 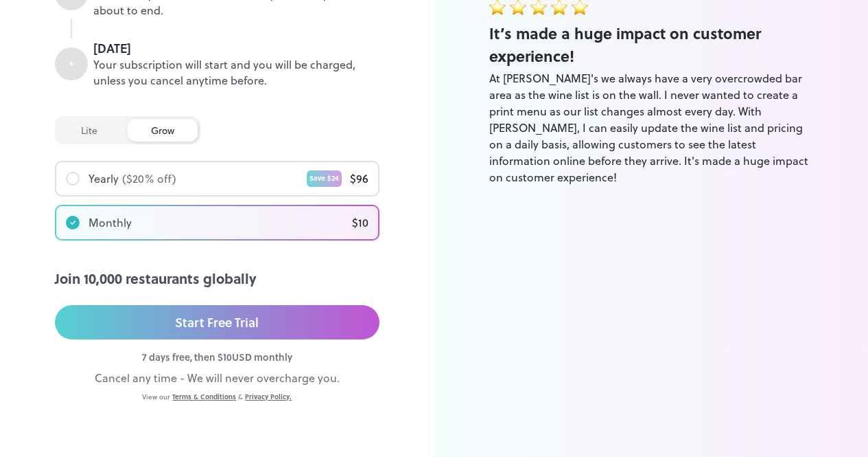 I want to click on div: Cancel any time - We will never overcharge you., so click(x=217, y=378).